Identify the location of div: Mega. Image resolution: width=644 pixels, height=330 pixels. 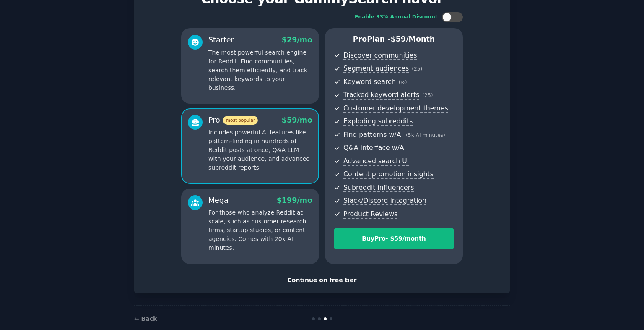
(219, 200).